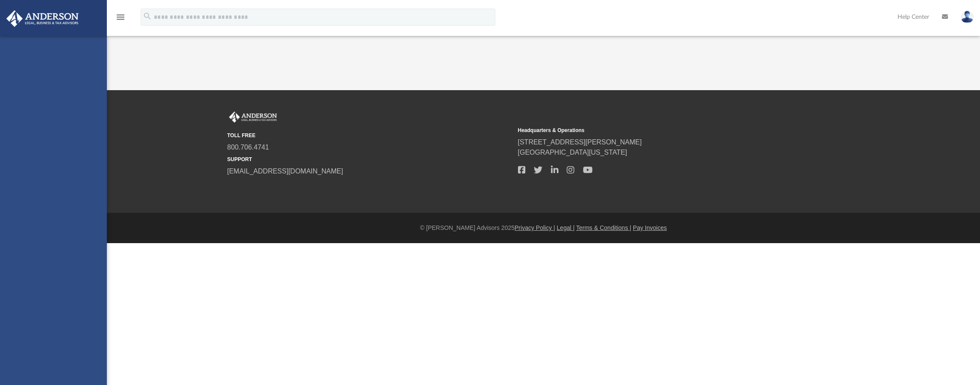  What do you see at coordinates (650, 227) in the screenshot?
I see `a: Pay Invoices` at bounding box center [650, 227].